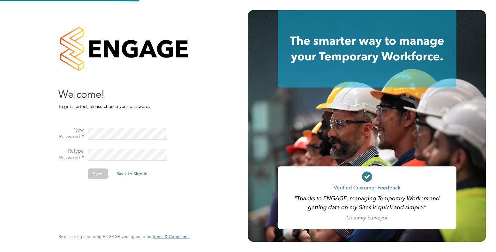  I want to click on span: By accessing and using ENGAGE you agree to our, so click(124, 236).